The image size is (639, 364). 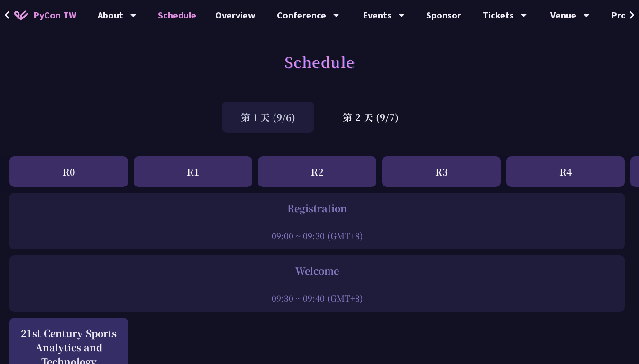 What do you see at coordinates (441, 172) in the screenshot?
I see `div: R3` at bounding box center [441, 172].